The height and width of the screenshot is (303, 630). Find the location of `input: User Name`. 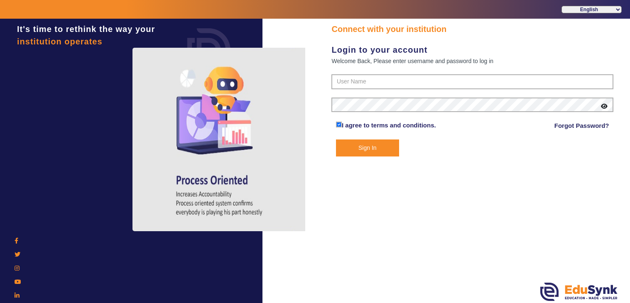

input: User Name is located at coordinates (472, 82).